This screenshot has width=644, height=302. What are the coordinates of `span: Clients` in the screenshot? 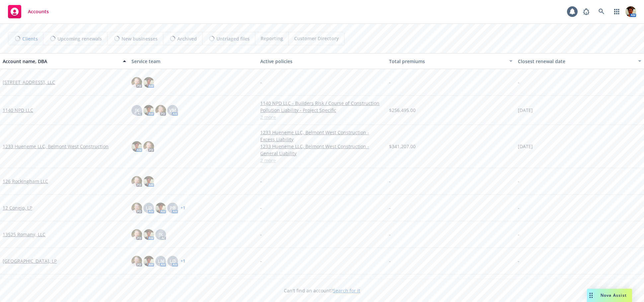 It's located at (30, 38).